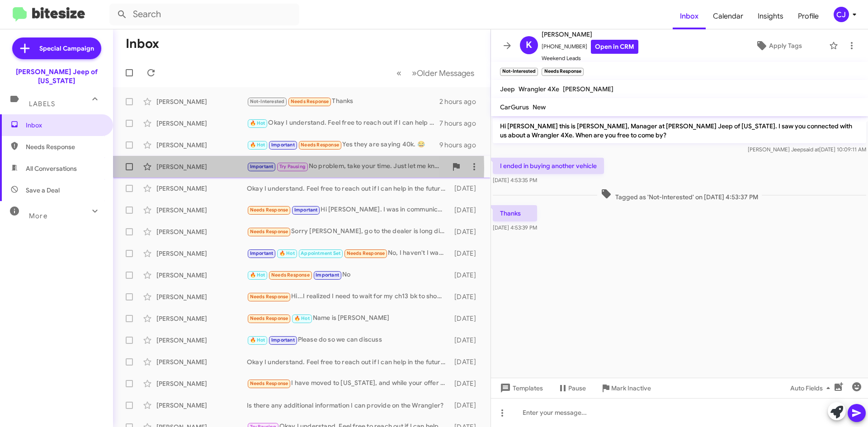  What do you see at coordinates (539, 89) in the screenshot?
I see `span: Wrangler 4Xe` at bounding box center [539, 89].